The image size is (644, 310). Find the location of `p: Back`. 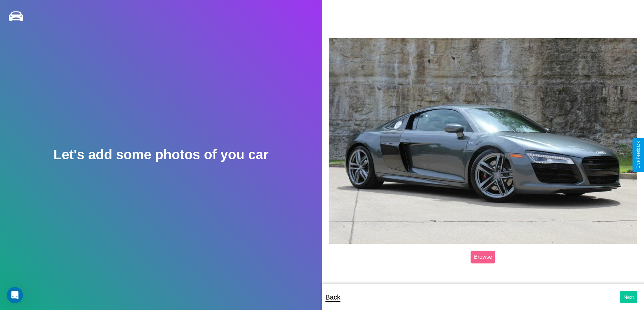

p: Back is located at coordinates (333, 298).